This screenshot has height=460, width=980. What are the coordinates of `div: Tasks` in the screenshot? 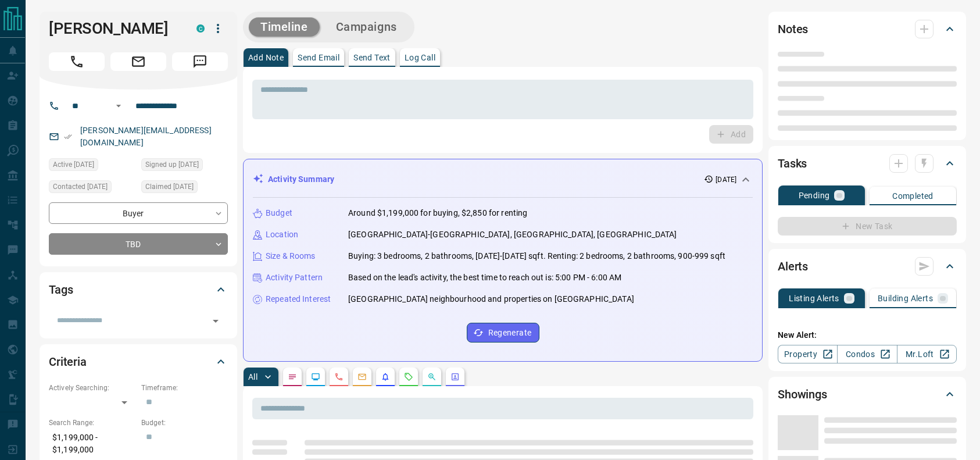 It's located at (867, 163).